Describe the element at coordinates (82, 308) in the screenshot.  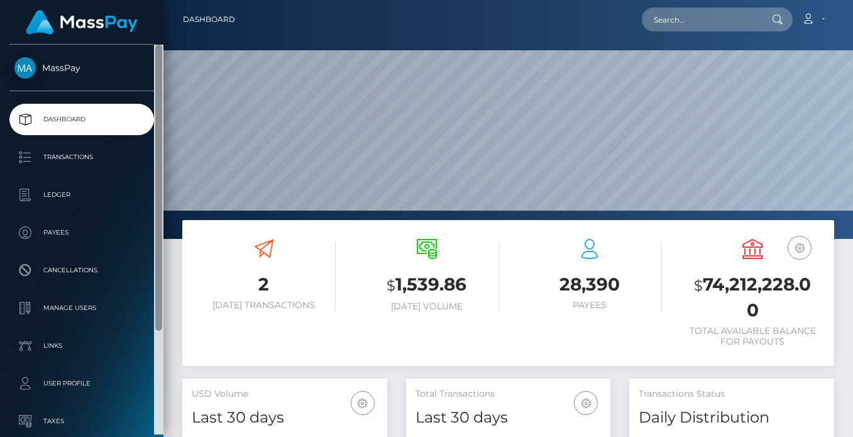
I see `p: Manage Users` at that location.